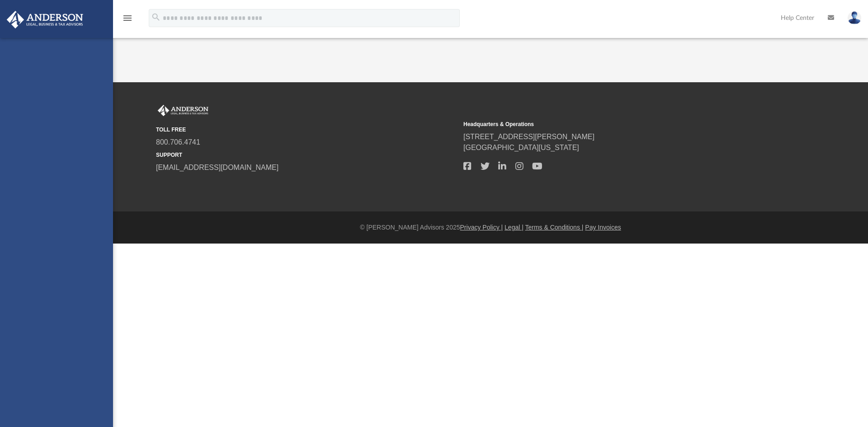 The height and width of the screenshot is (427, 868). I want to click on i: menu, so click(128, 18).